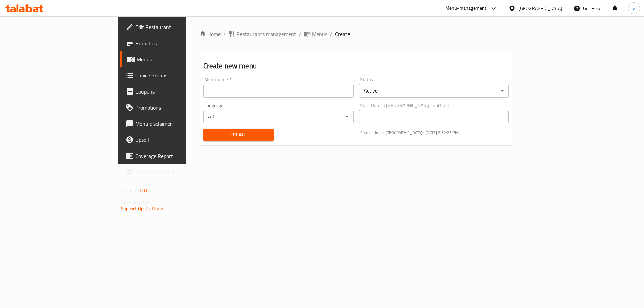 Image resolution: width=644 pixels, height=308 pixels. I want to click on div: Active, so click(434, 91).